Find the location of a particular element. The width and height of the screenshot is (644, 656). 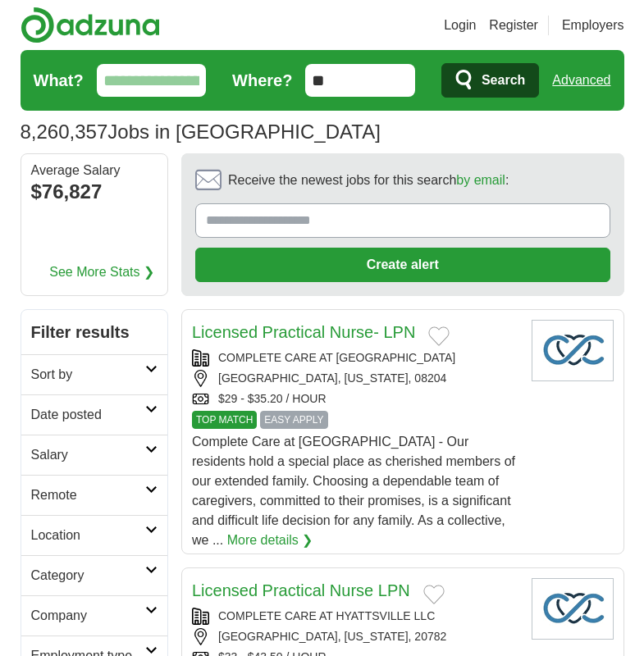

a: Sort by is located at coordinates (94, 374).